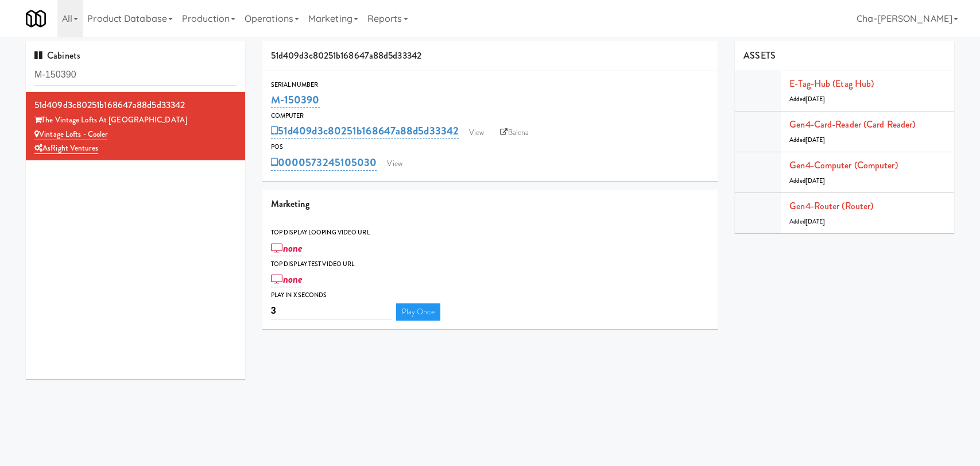 This screenshot has height=466, width=980. I want to click on a: Vintage Lofts - Cooler, so click(71, 135).